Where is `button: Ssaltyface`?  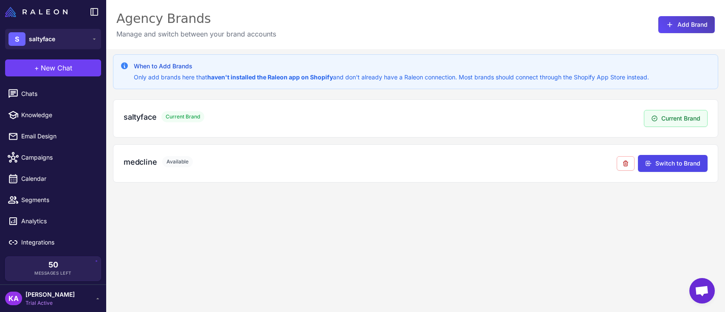
button: Ssaltyface is located at coordinates (53, 39).